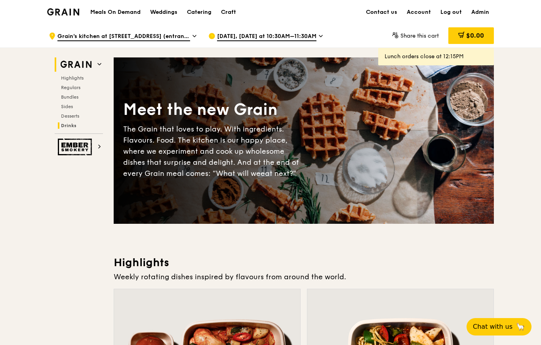 The height and width of the screenshot is (345, 541). I want to click on div: Lunch orders close at 12:15PM, so click(436, 57).